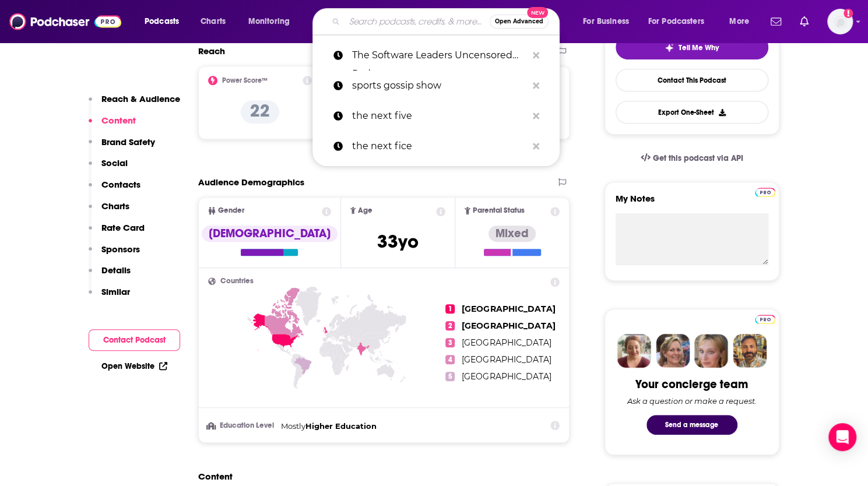  I want to click on button: Open AdvancedNew, so click(518, 22).